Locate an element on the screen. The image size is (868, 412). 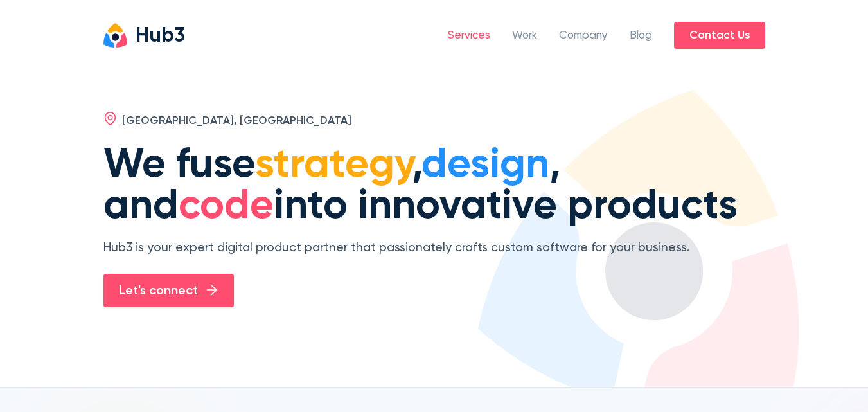
span: strategy is located at coordinates (334, 165).